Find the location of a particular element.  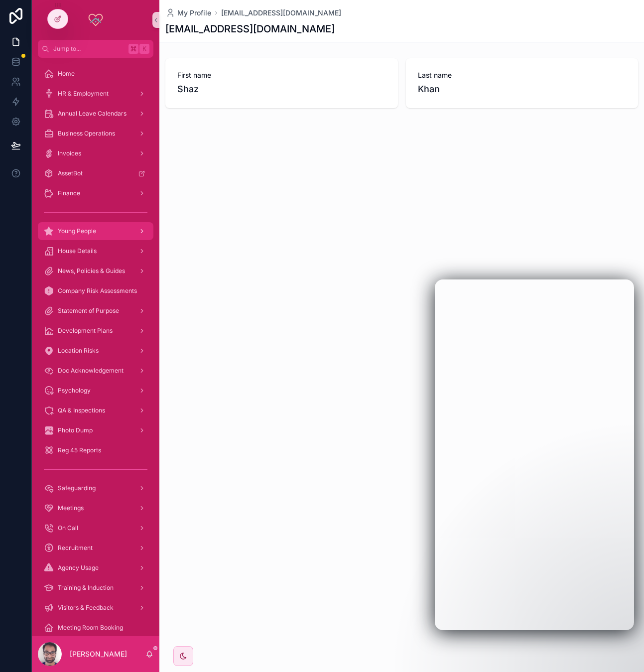

a: House Details is located at coordinates (95, 251).